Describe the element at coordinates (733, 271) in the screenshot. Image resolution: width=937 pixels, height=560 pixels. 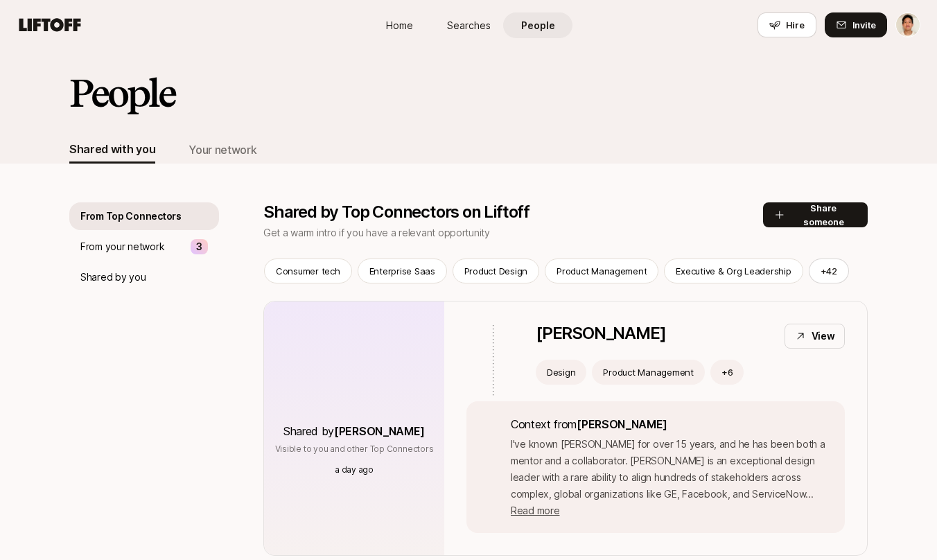
I see `div: Executive & Org Leadership` at that location.